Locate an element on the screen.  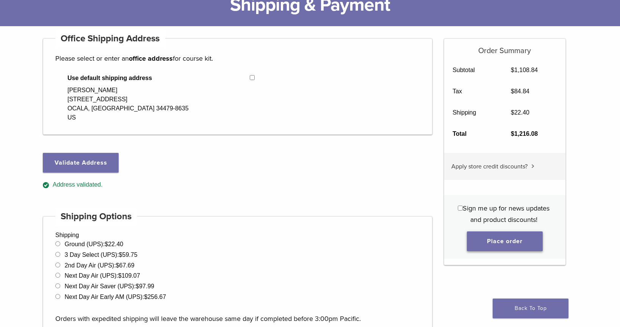
bdi: 1,108.84 is located at coordinates (524, 70).